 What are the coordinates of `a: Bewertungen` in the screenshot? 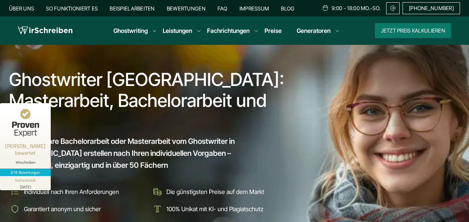 It's located at (186, 8).